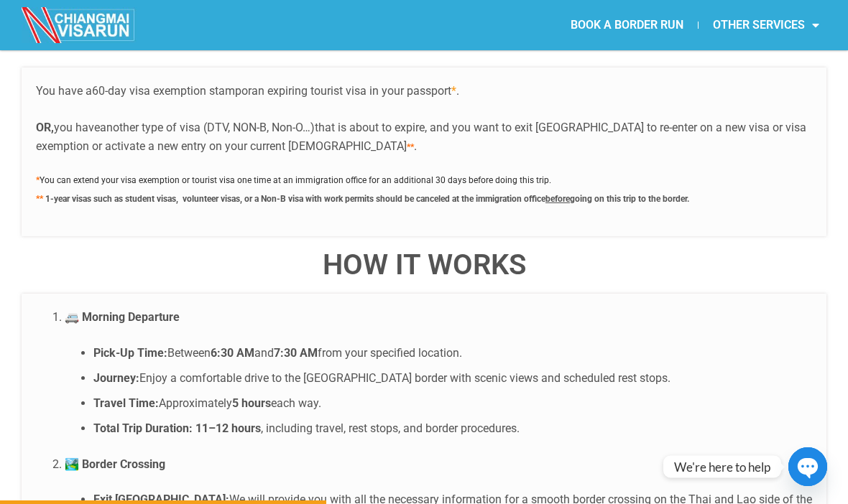 The height and width of the screenshot is (504, 848). I want to click on strong: Total Trip Duration:, so click(143, 428).